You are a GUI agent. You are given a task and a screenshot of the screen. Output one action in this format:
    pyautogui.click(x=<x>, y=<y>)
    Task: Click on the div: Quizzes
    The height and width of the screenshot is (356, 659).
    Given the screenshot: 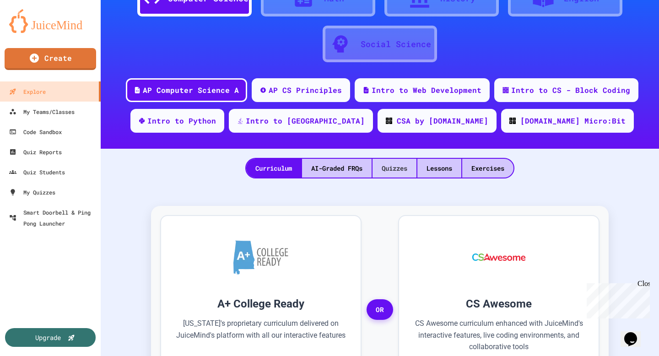 What is the action you would take?
    pyautogui.click(x=394, y=168)
    